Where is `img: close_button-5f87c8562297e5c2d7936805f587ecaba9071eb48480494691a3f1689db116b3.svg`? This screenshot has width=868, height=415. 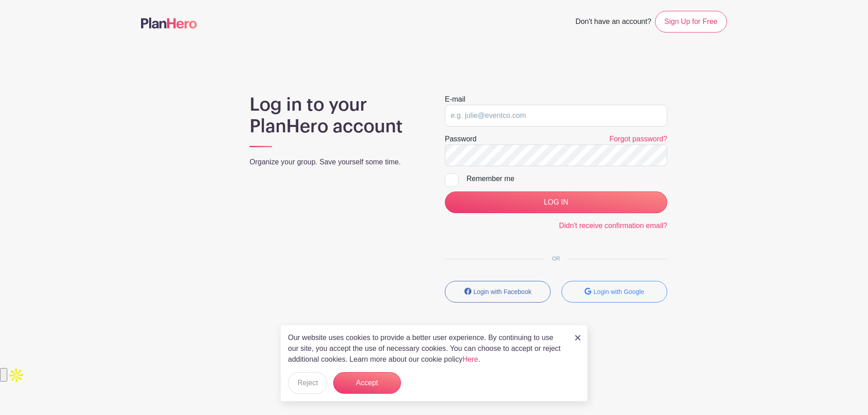
img: close_button-5f87c8562297e5c2d7936805f587ecaba9071eb48480494691a3f1689db116b3.svg is located at coordinates (578, 338).